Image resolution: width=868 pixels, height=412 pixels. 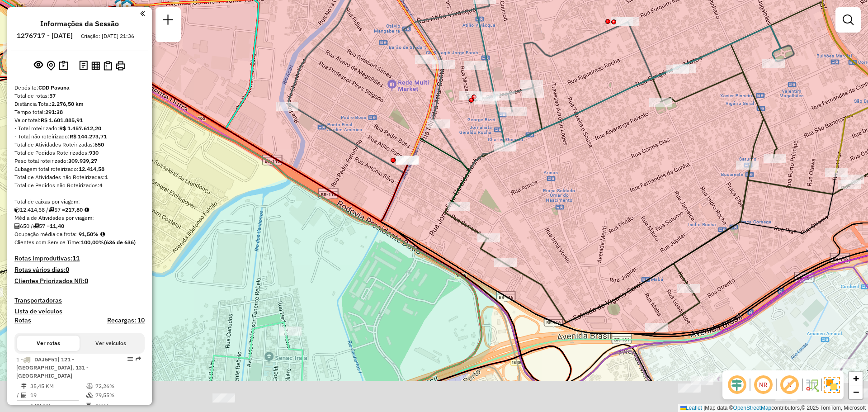 What do you see at coordinates (80, 300) in the screenshot?
I see `h4: Transportadoras` at bounding box center [80, 300].